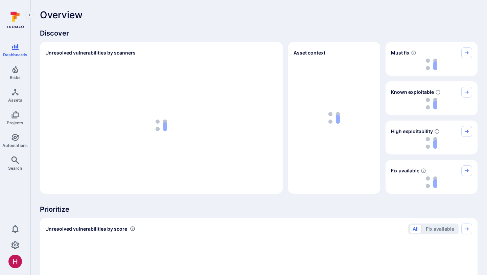  I want to click on div: Must fix, so click(432, 59).